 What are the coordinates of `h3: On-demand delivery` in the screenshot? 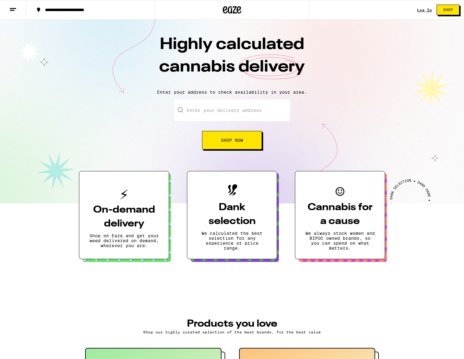 It's located at (124, 217).